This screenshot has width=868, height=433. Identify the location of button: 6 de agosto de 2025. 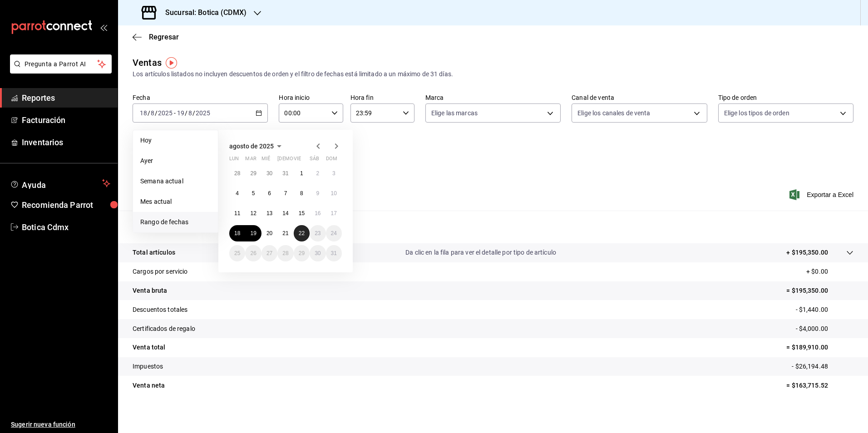
(269, 193).